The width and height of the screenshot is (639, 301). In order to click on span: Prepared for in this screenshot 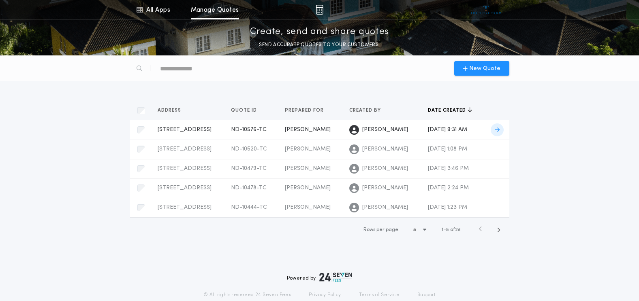, I will do `click(305, 111)`.